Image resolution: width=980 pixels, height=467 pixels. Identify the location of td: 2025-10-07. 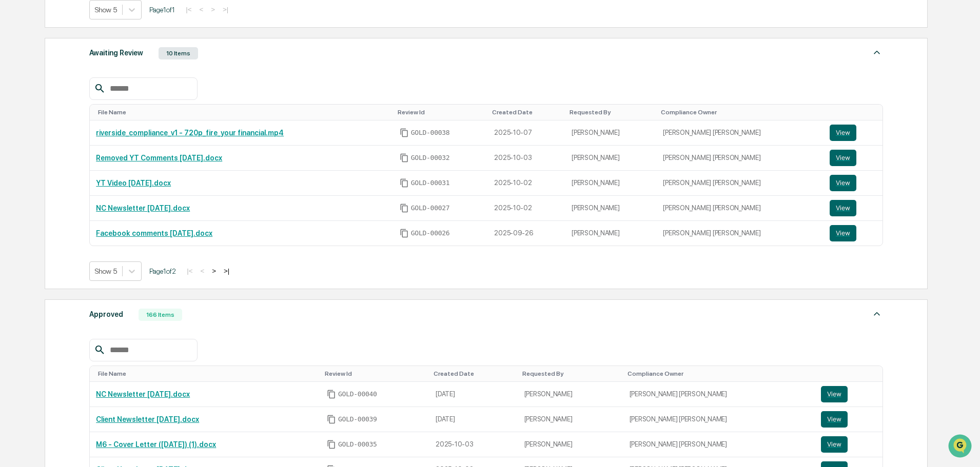
(526, 133).